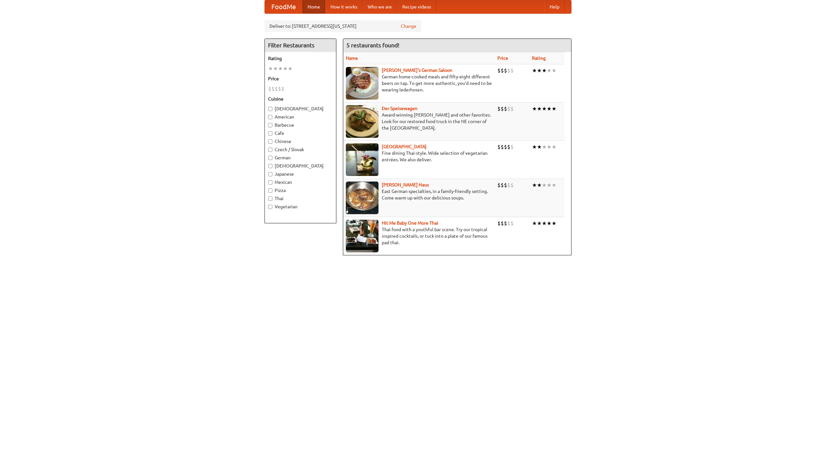 Image resolution: width=836 pixels, height=462 pixels. Describe the element at coordinates (270, 150) in the screenshot. I see `input: Czech / Slovak` at that location.